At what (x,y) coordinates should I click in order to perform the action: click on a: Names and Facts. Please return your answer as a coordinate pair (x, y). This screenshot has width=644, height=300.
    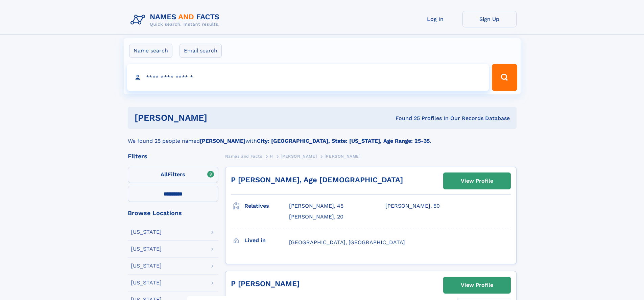
    Looking at the image, I should click on (244, 156).